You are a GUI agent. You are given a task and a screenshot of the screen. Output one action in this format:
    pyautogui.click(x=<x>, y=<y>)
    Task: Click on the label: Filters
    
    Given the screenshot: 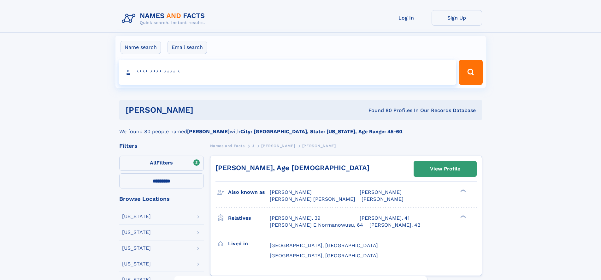 What is the action you would take?
    pyautogui.click(x=162, y=163)
    